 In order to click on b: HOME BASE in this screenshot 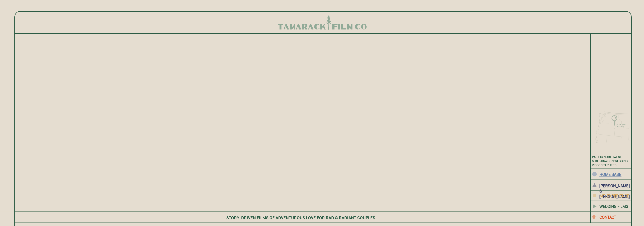, I will do `click(610, 174)`.